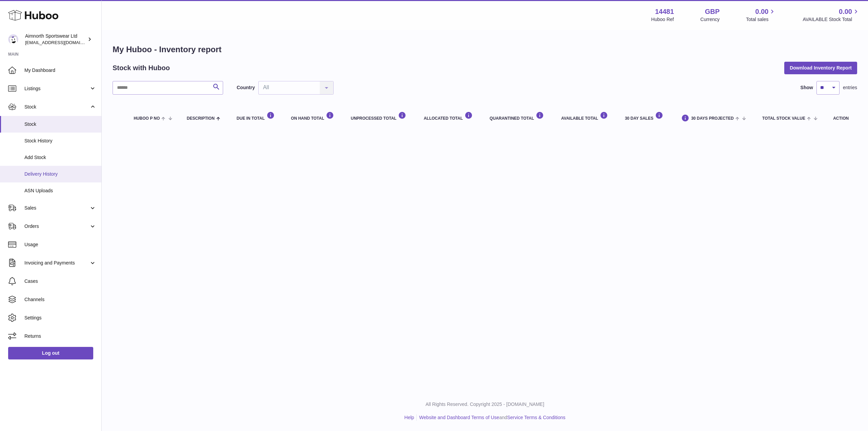 This screenshot has height=431, width=868. I want to click on span: AVAILABLE Stock Total, so click(831, 19).